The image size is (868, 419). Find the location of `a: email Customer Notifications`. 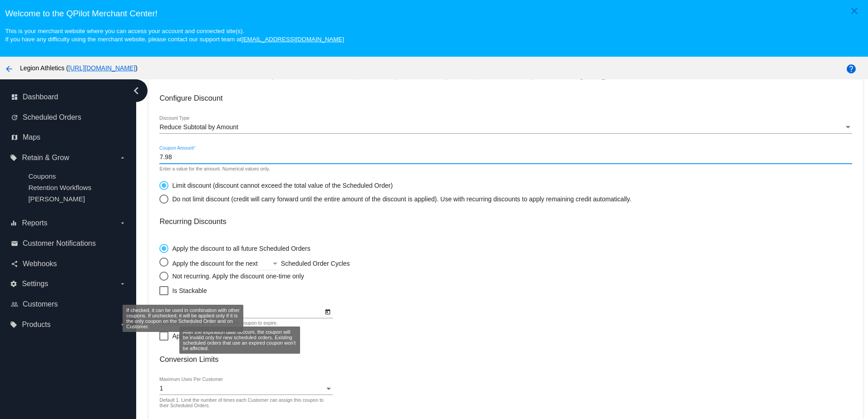

a: email Customer Notifications is located at coordinates (69, 244).